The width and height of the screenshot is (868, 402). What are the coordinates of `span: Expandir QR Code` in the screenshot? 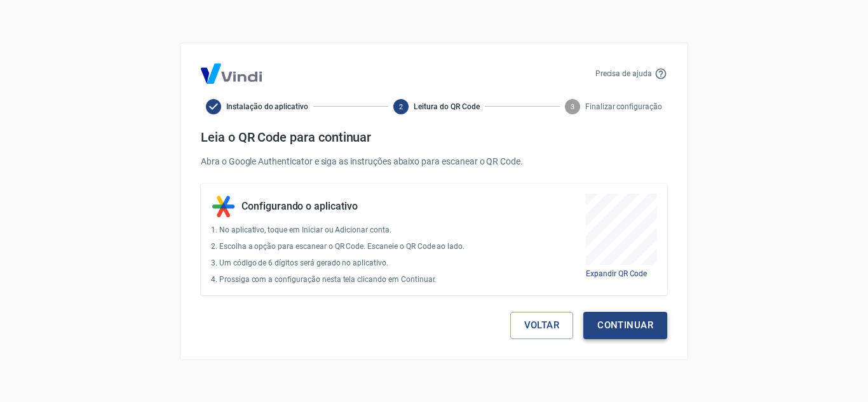 It's located at (616, 274).